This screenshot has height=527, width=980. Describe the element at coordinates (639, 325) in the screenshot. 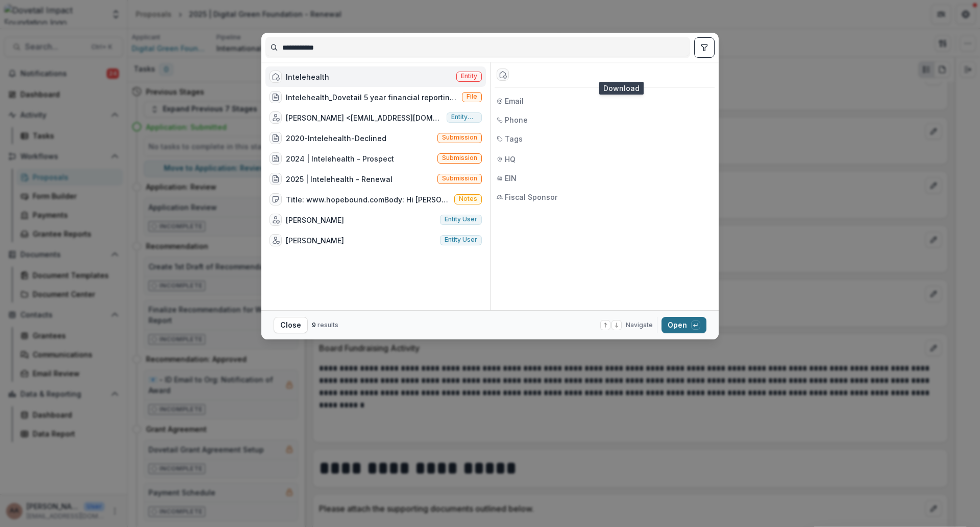

I see `span: Navigate` at that location.